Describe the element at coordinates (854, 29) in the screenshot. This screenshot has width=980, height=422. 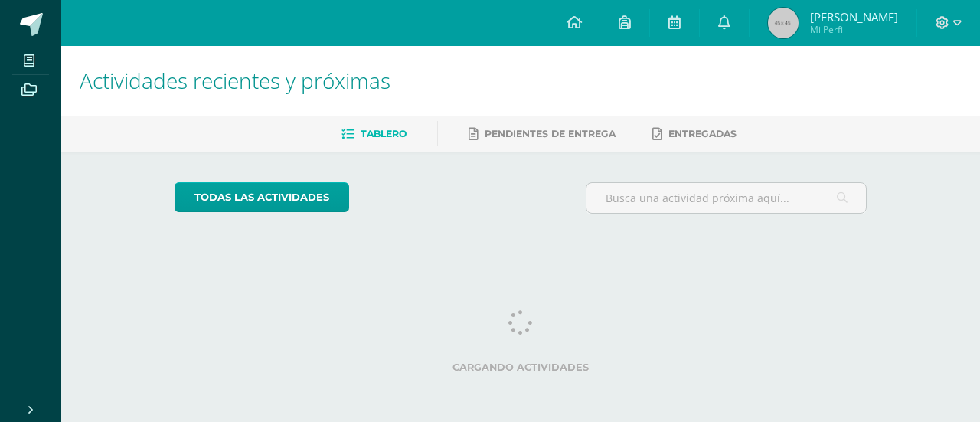
I see `span: Mi Perfil` at that location.